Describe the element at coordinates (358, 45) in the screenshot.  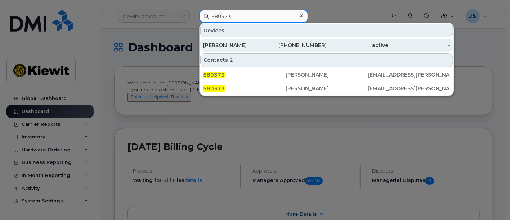
I see `div: active` at that location.